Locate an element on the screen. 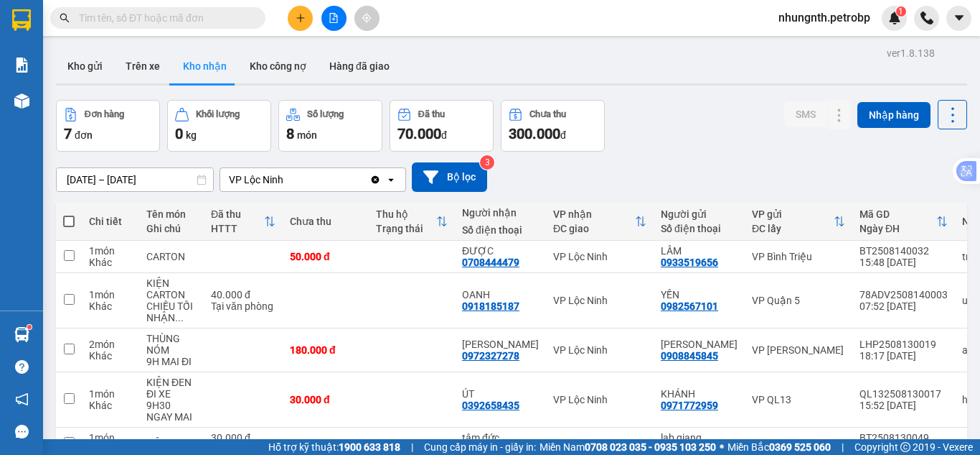 The height and width of the screenshot is (455, 980). div: Người gửi is located at coordinates (698, 214).